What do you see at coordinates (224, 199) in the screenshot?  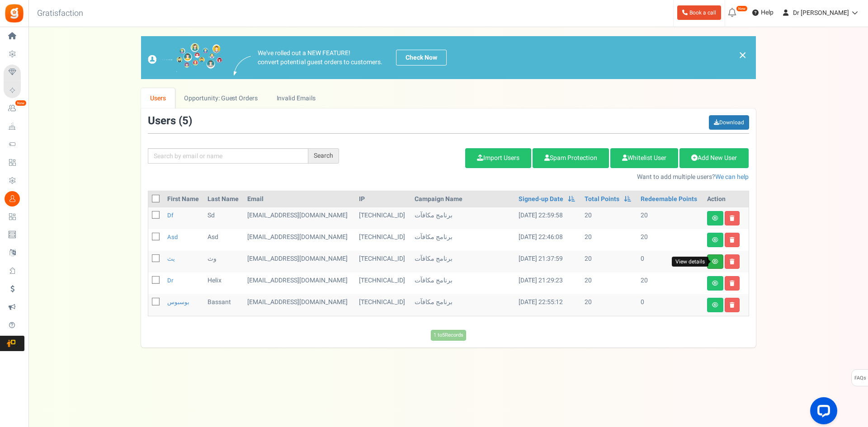 I see `th: Last Name` at bounding box center [224, 199].